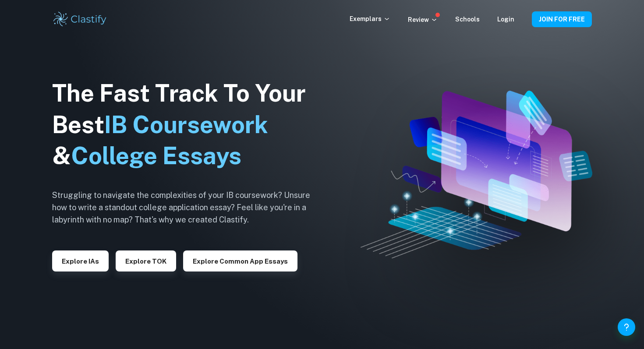 This screenshot has height=349, width=644. What do you see at coordinates (80, 19) in the screenshot?
I see `a: Clastify logo` at bounding box center [80, 19].